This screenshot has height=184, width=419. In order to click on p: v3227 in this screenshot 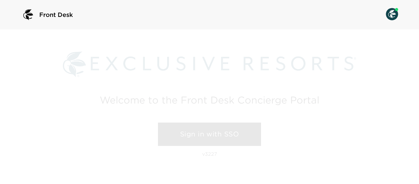, I will do `click(209, 153)`.